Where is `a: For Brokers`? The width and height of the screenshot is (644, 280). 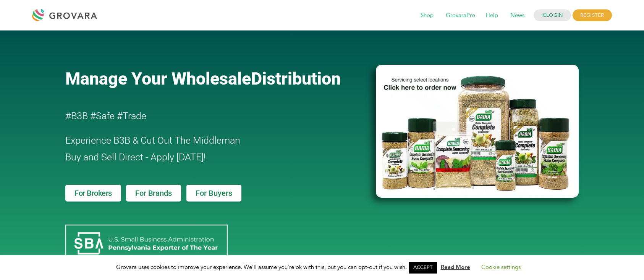 a: For Brokers is located at coordinates (93, 194).